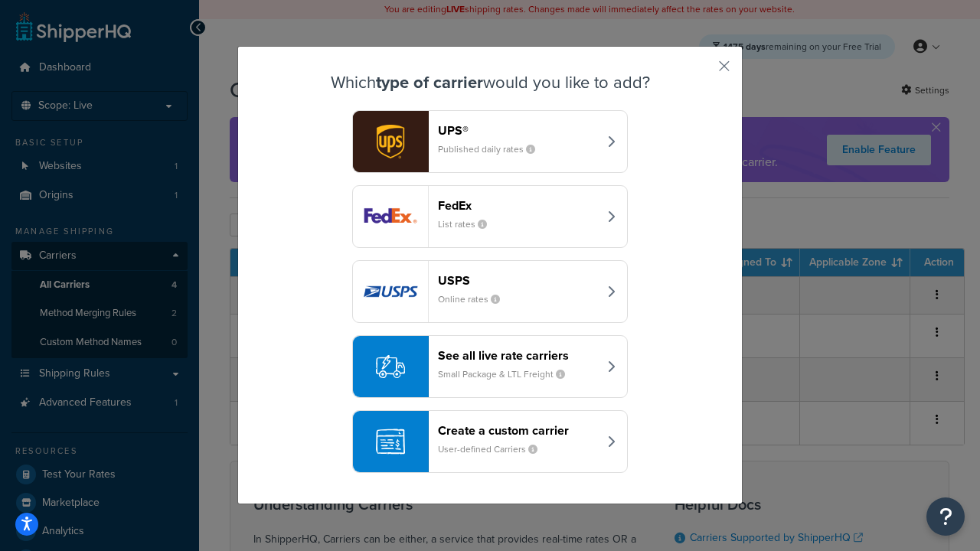 This screenshot has height=551, width=980. I want to click on strong: type of carrier, so click(430, 82).